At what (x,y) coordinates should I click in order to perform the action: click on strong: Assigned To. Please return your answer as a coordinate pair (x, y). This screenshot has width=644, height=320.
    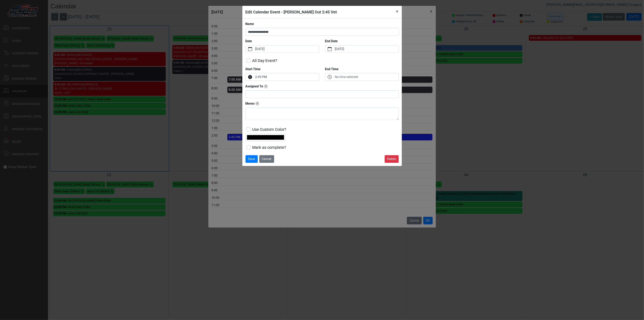
    Looking at the image, I should click on (254, 86).